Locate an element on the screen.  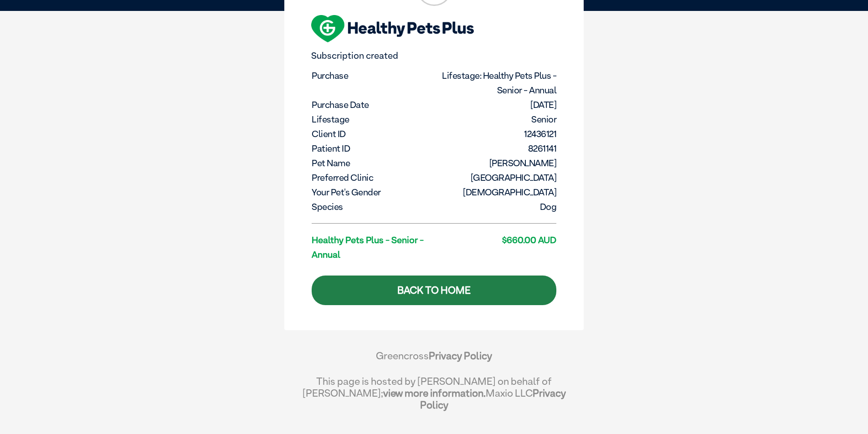
a: view more information. is located at coordinates (434, 393).